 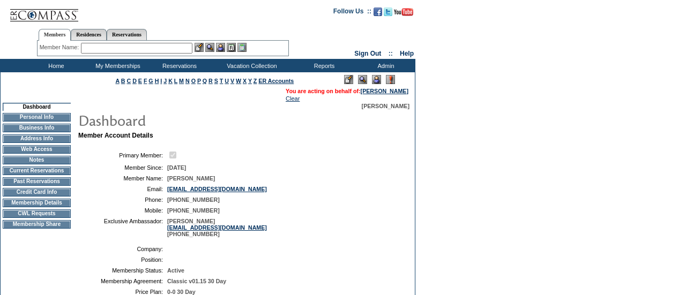 I want to click on td: Past Reservations, so click(x=36, y=182).